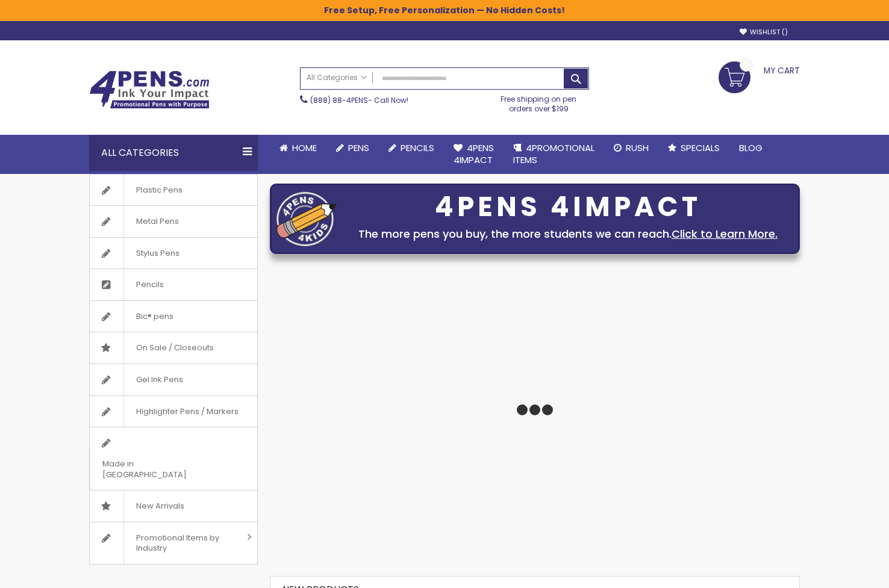 This screenshot has width=889, height=588. Describe the element at coordinates (173, 411) in the screenshot. I see `a: Highlighter Pens / Markers` at that location.